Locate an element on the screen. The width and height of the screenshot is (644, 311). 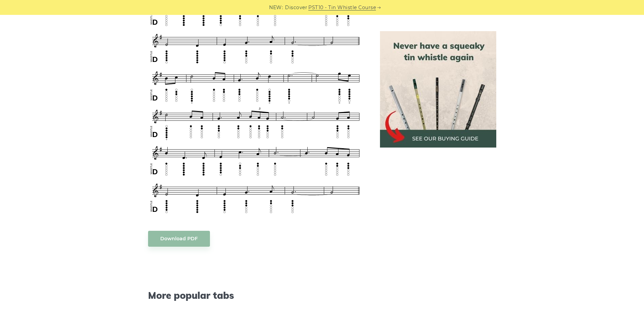
span: Discover is located at coordinates (296, 7).